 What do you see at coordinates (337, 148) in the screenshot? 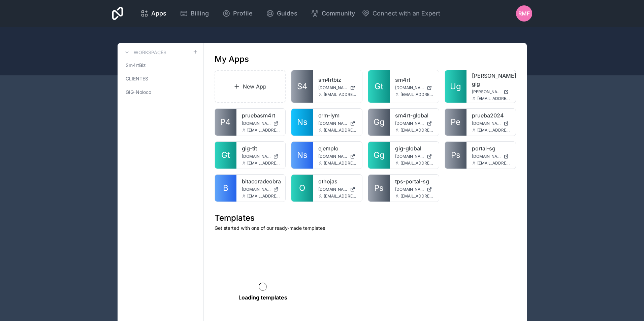
I see `a: ejemplo` at bounding box center [337, 148].